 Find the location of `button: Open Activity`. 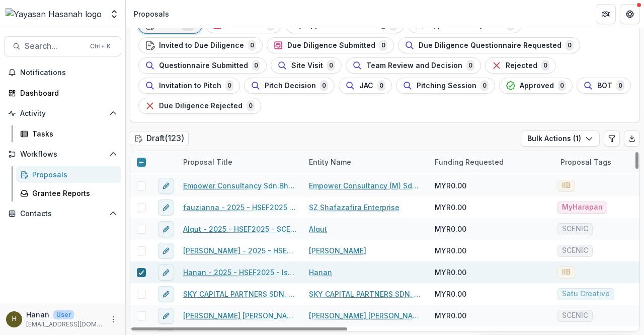

button: Open Activity is located at coordinates (62, 114).